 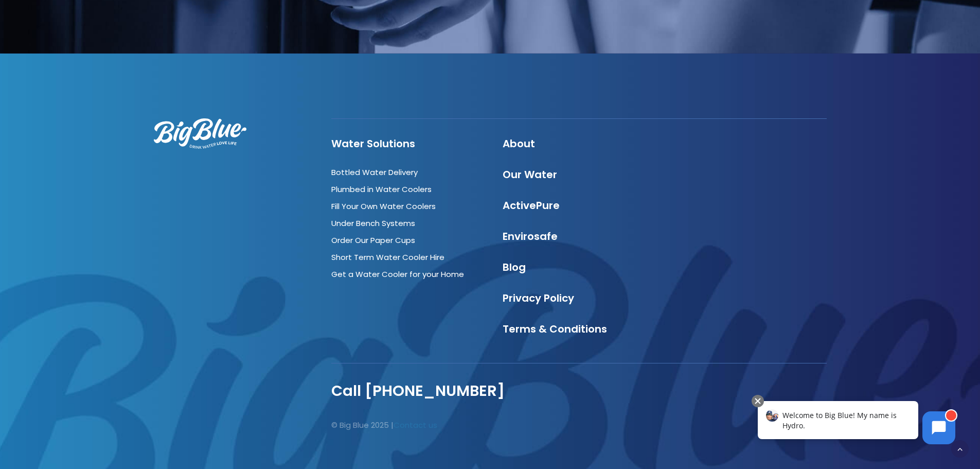 What do you see at coordinates (518, 144) in the screenshot?
I see `a: About` at bounding box center [518, 144].